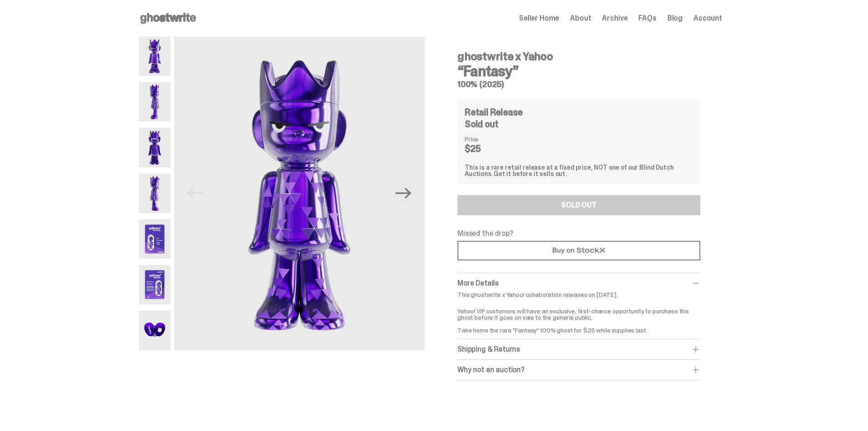 Image resolution: width=868 pixels, height=431 pixels. What do you see at coordinates (579, 206) in the screenshot?
I see `button: SOLD OUT` at bounding box center [579, 206].